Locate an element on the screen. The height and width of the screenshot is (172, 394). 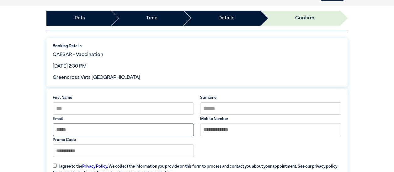
label: Mobile Number is located at coordinates (271, 119).